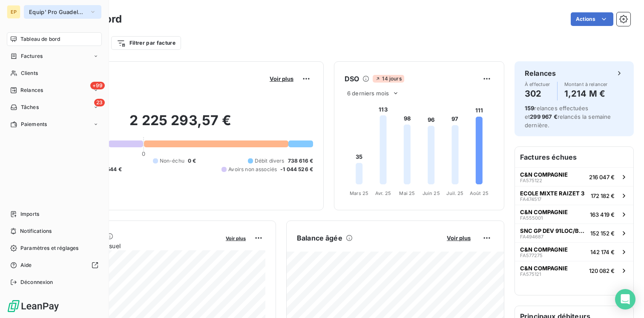  Describe the element at coordinates (26, 265) in the screenshot. I see `span: Aide` at that location.